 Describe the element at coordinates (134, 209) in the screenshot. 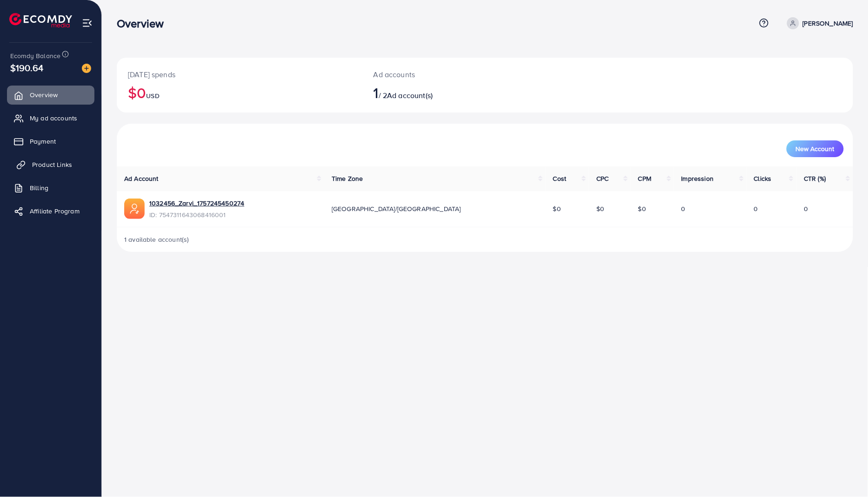

I see `img: ic-ads-acc.e4c84228.svg` at that location.